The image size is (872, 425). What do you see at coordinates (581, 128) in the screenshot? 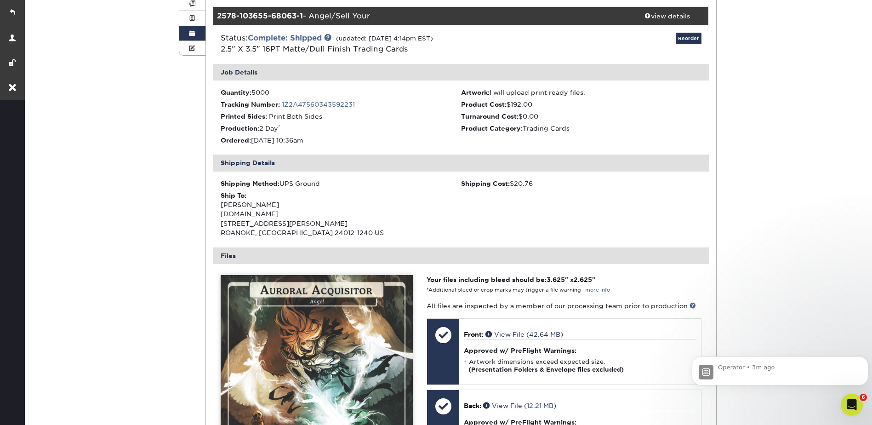
I see `li: Trading Cards` at bounding box center [581, 128].